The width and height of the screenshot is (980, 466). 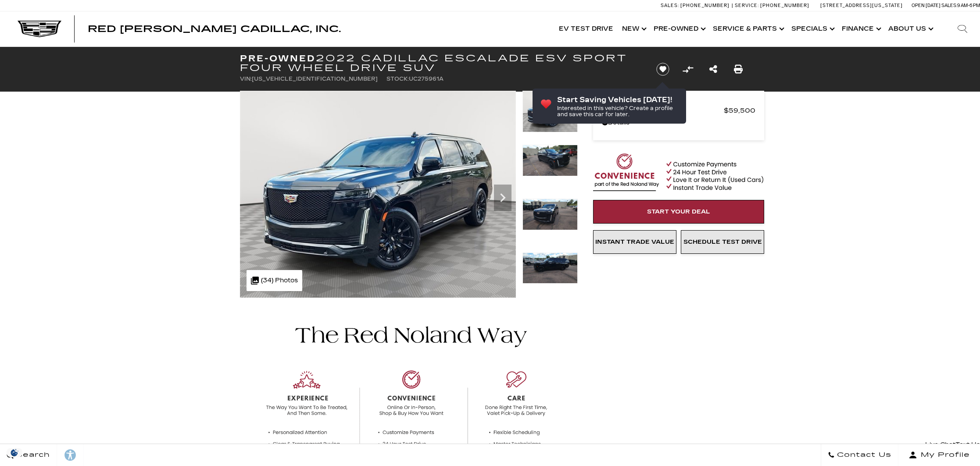 I want to click on a: Contact Us, so click(x=860, y=455).